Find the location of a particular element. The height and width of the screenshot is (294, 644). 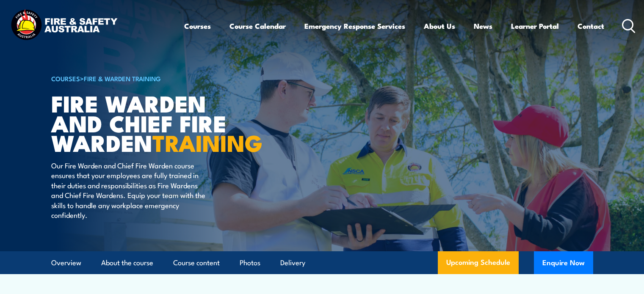

a: News is located at coordinates (483, 26).